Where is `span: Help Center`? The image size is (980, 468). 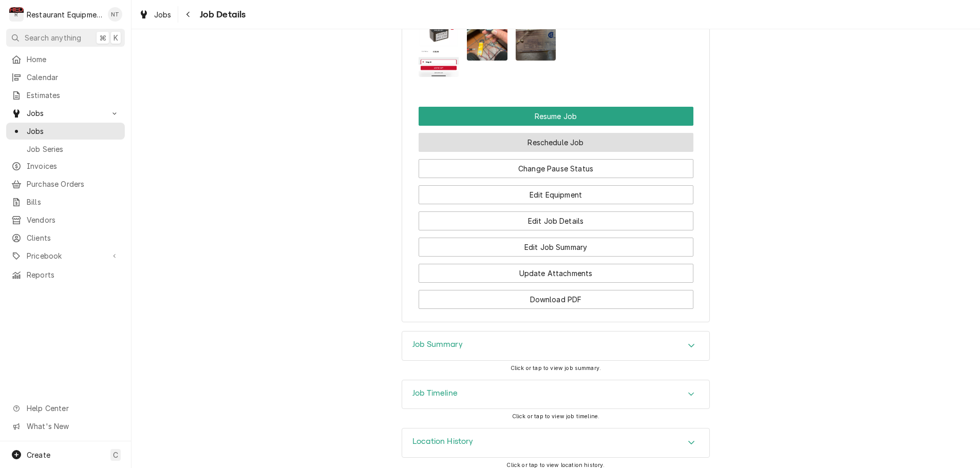 span: Help Center is located at coordinates (72, 408).